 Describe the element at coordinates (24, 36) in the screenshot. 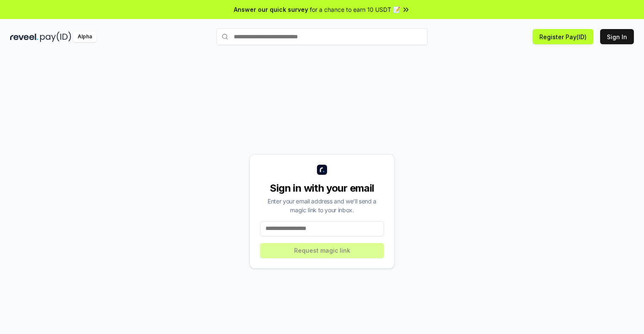

I see `img: reveel_dark` at that location.